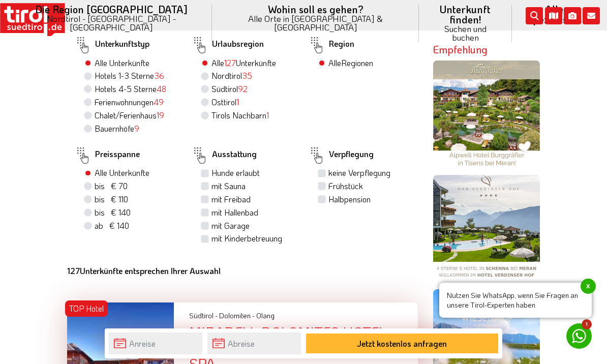  Describe the element at coordinates (111, 185) in the screenshot. I see `span: bis € 70` at that location.